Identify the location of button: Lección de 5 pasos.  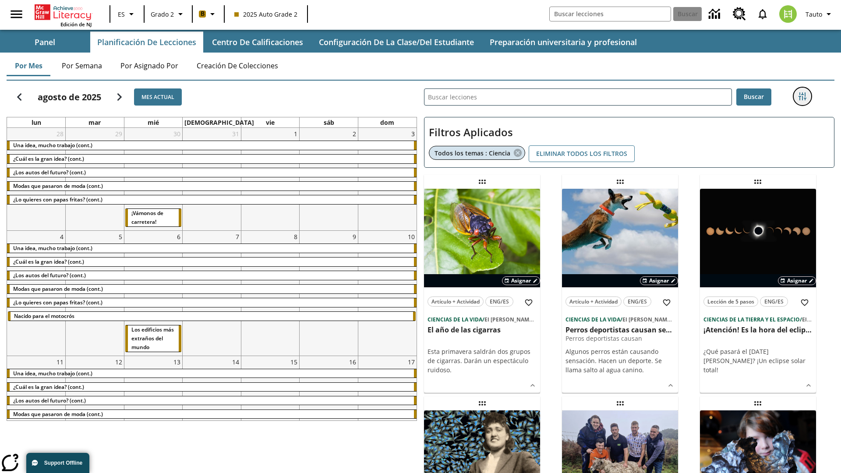
(730, 301).